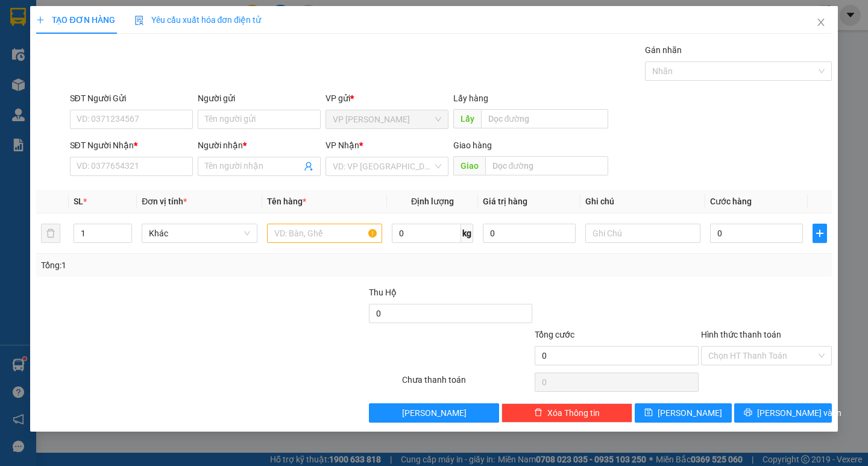 The height and width of the screenshot is (466, 868). What do you see at coordinates (741, 335) in the screenshot?
I see `label: Hình thức thanh toán` at bounding box center [741, 335].